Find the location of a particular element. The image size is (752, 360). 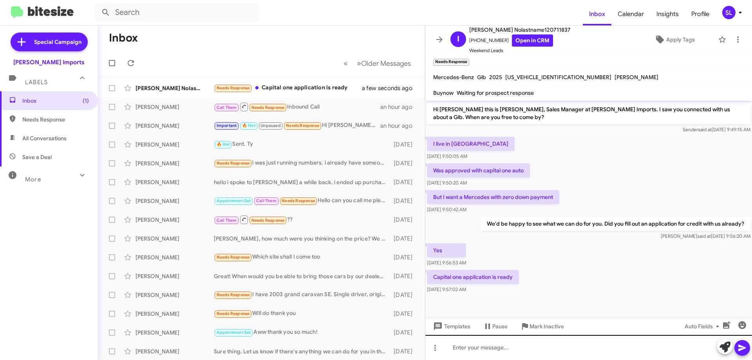

p: We'd be happy to see what we can do for you. Did you fill out an application for credit with us a... is located at coordinates (616, 224).